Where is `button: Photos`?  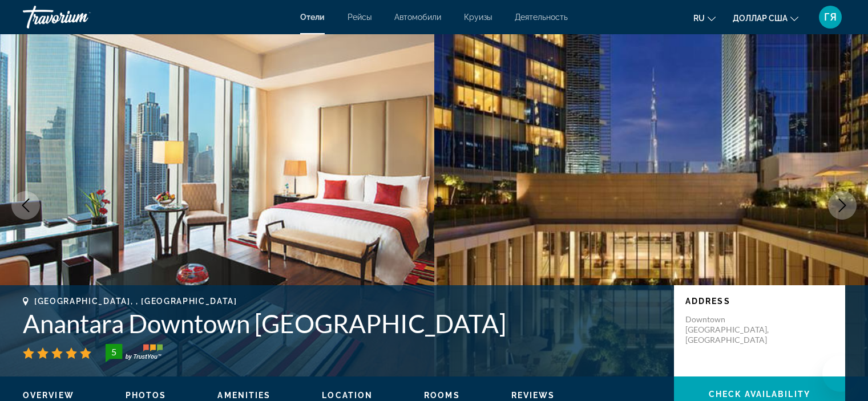
button: Photos is located at coordinates (146, 396).